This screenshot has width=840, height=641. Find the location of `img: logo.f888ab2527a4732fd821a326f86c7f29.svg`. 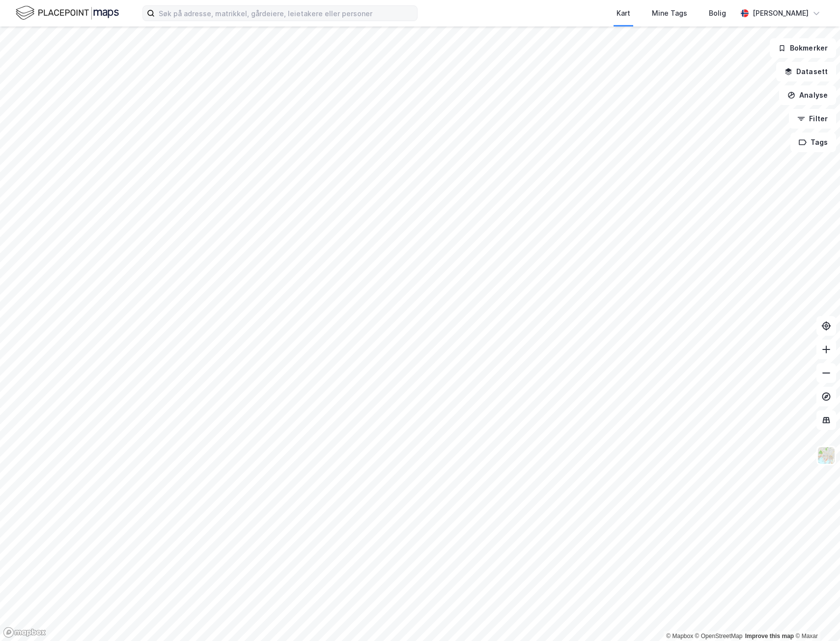

img: logo.f888ab2527a4732fd821a326f86c7f29.svg is located at coordinates (67, 13).